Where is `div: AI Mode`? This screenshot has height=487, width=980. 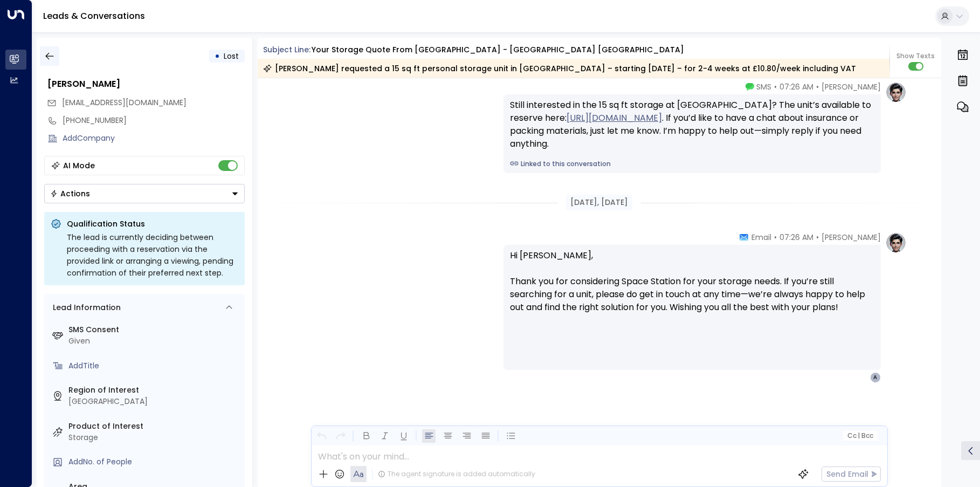
div: AI Mode is located at coordinates (79, 166).